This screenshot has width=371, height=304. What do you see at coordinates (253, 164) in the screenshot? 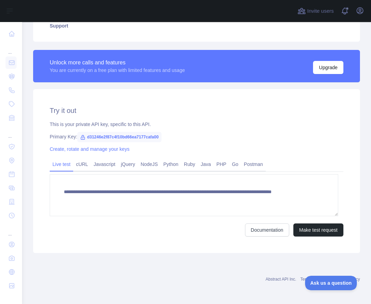
I see `a: Postman` at bounding box center [253, 164].